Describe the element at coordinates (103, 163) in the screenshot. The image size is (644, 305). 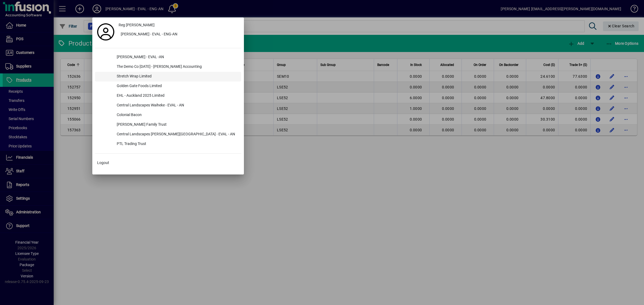
I see `span: Logout` at that location.